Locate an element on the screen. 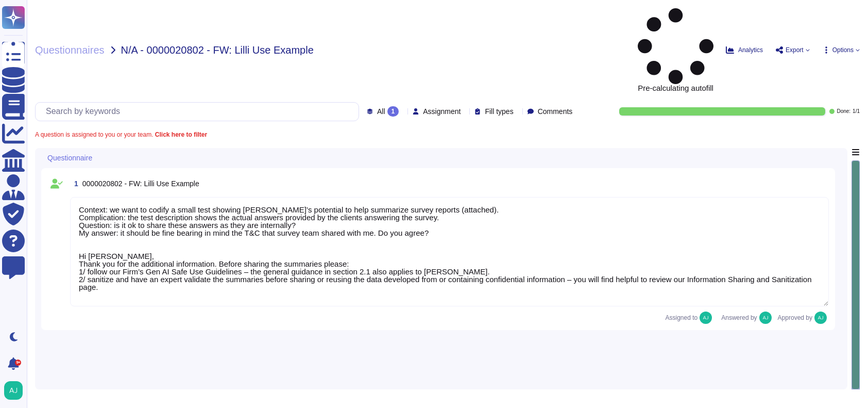 This screenshot has height=408, width=868. b: Click here to filter is located at coordinates (180, 135).